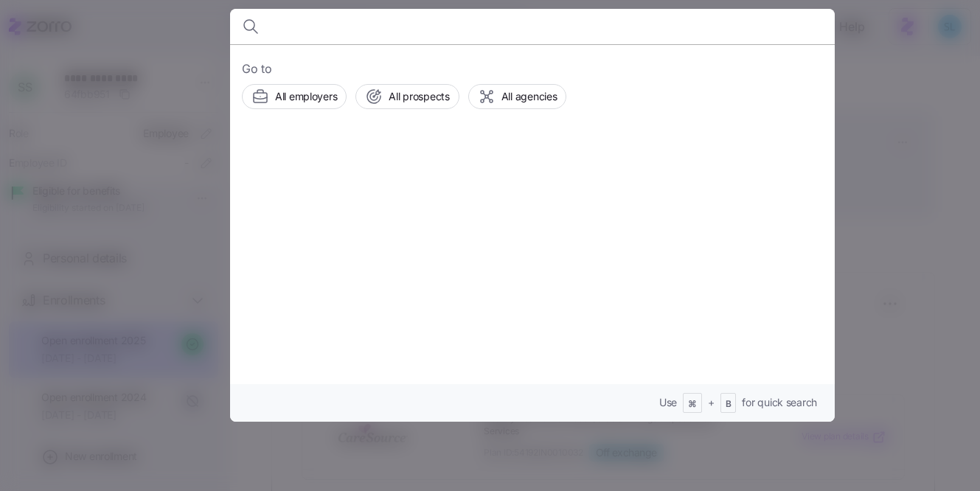 This screenshot has width=980, height=491. What do you see at coordinates (728, 404) in the screenshot?
I see `span: B` at bounding box center [728, 404].